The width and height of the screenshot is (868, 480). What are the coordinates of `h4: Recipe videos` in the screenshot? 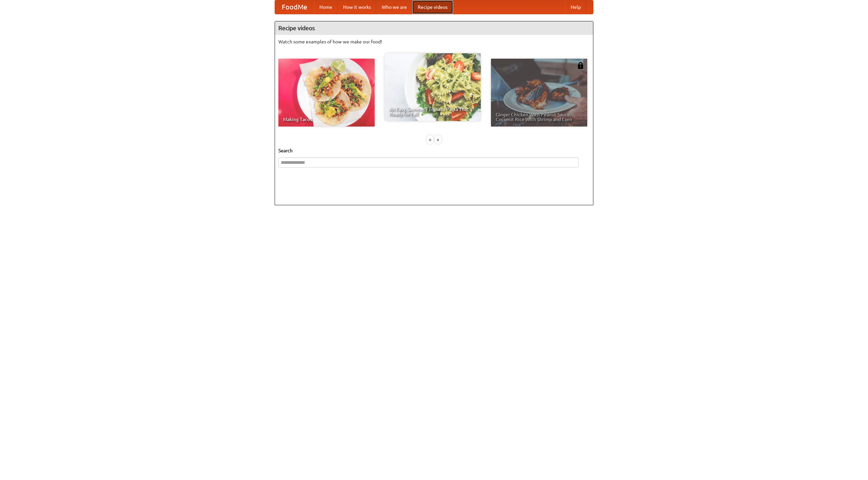 It's located at (434, 28).